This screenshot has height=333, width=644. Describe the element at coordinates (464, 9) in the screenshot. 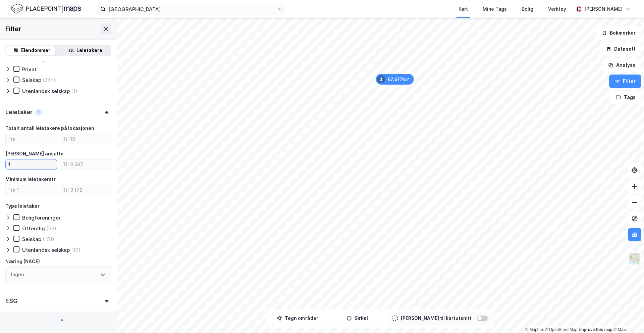

I see `div: Kart` at that location.